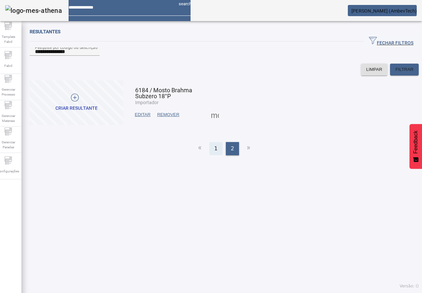  Describe the element at coordinates (415, 142) in the screenshot. I see `span: Feedback` at that location.